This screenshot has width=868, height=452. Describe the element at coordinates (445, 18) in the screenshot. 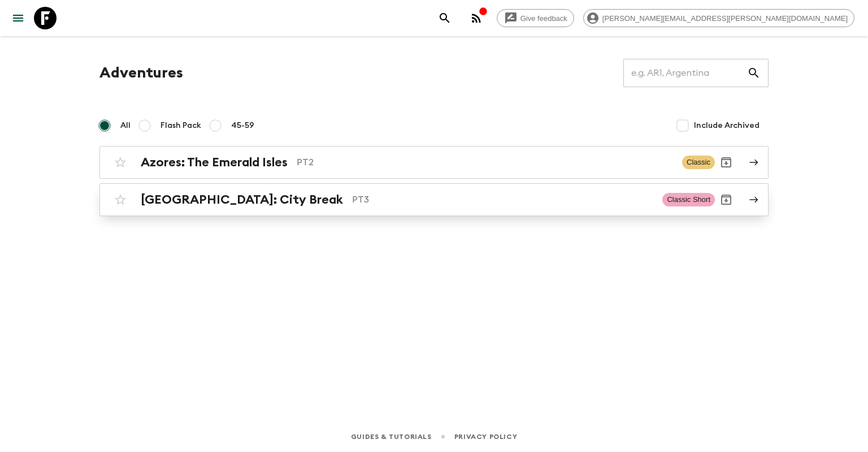

I see `button: search adventures` at that location.